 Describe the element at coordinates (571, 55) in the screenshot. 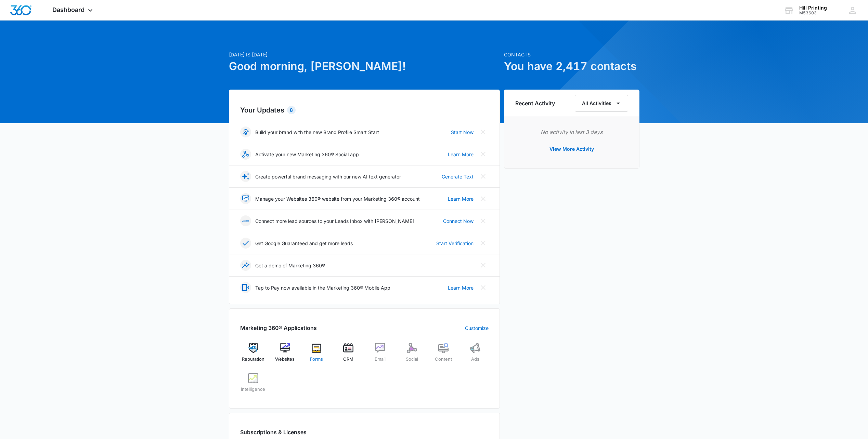

I see `p: Contacts` at that location.